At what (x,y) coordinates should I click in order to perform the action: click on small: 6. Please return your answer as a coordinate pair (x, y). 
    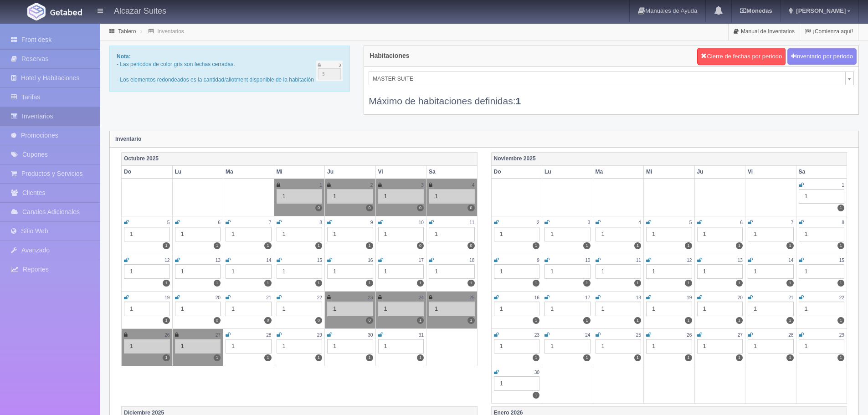
    Looking at the image, I should click on (219, 223).